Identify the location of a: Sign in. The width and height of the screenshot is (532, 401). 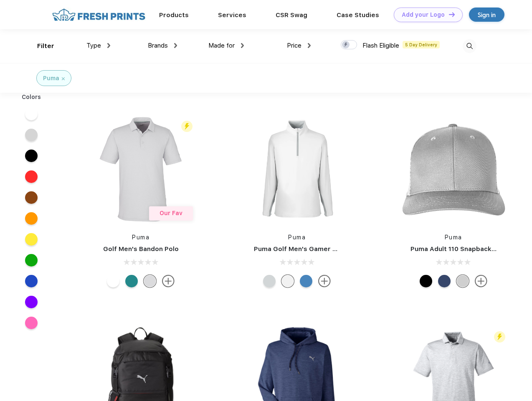
(486, 14).